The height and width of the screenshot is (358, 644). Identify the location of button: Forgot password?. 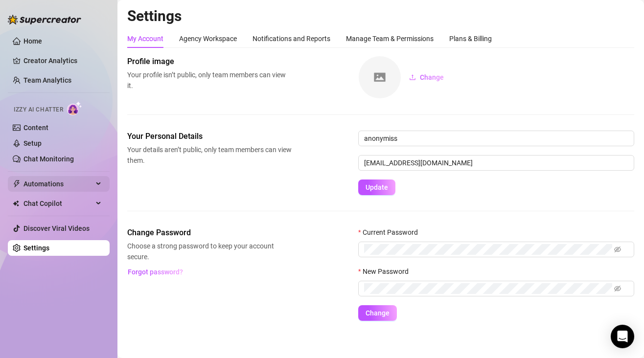
(155, 272).